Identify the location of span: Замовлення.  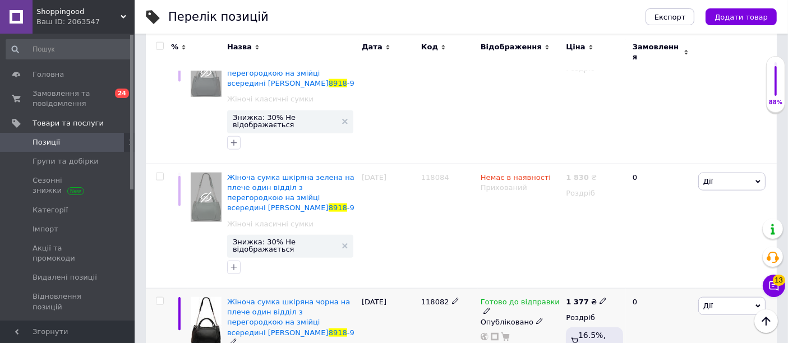
(656, 52).